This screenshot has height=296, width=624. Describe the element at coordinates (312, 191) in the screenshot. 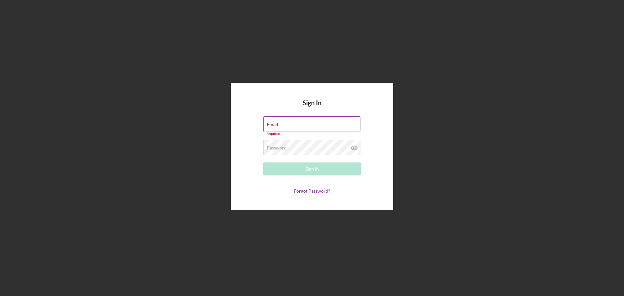

I see `a: Forgot Password?` at that location.